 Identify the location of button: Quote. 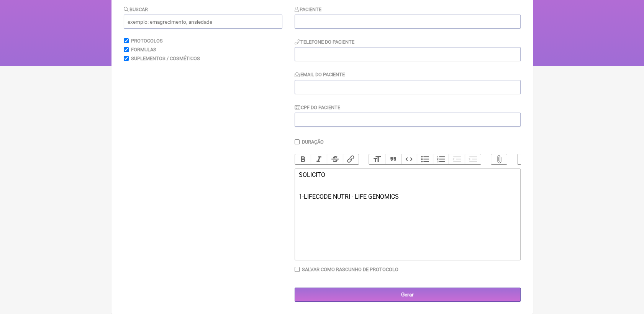
(393, 160).